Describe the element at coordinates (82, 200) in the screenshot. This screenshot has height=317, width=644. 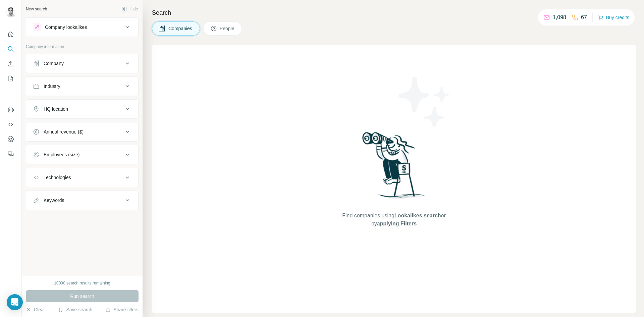
I see `button: Keywords` at that location.